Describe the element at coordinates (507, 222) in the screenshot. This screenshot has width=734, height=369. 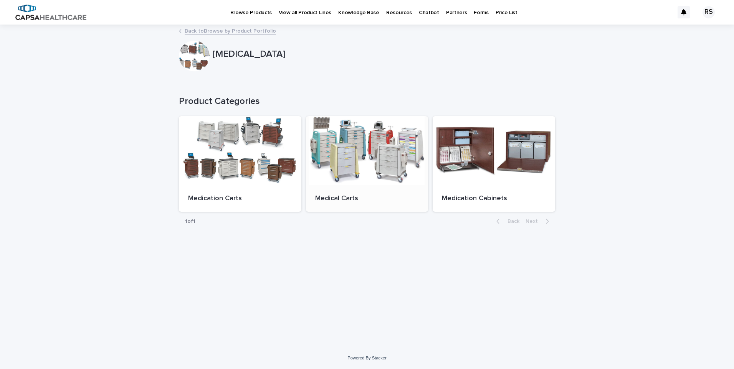
I see `button: Back` at that location.